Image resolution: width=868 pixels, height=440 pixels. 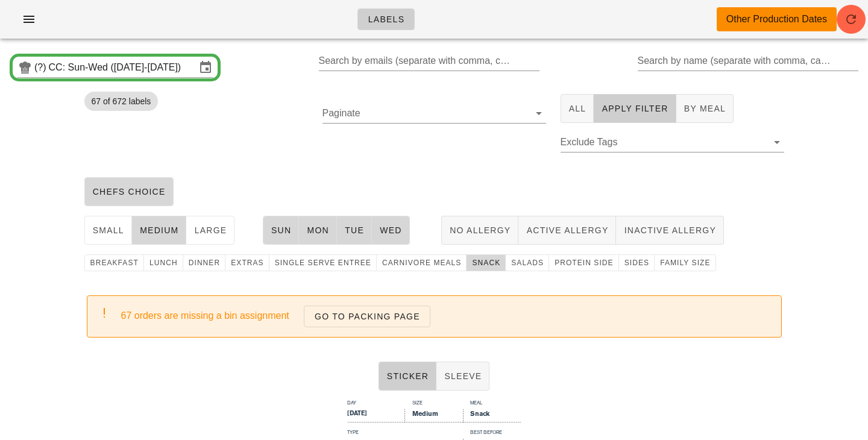 What do you see at coordinates (584, 262) in the screenshot?
I see `span: protein side` at bounding box center [584, 262].